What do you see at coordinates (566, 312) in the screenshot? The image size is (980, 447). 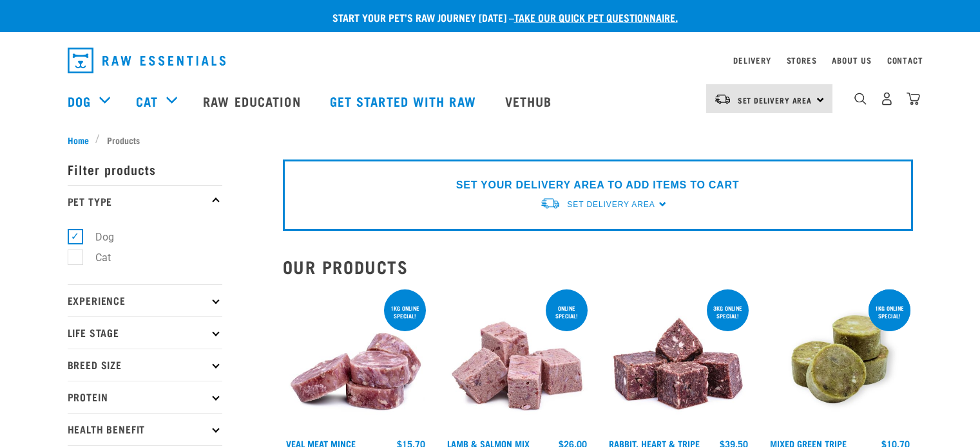 I see `div: ONLINE SPECIAL!` at bounding box center [566, 312].